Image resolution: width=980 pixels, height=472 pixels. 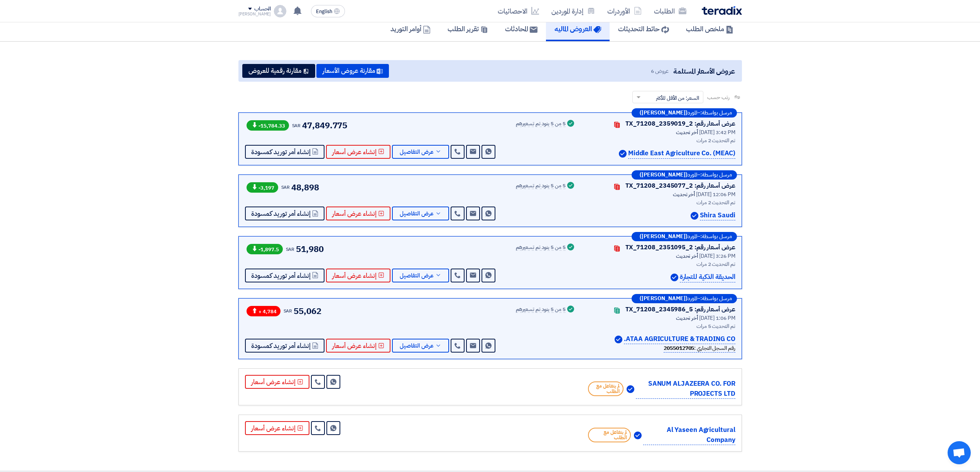 What do you see at coordinates (680, 186) in the screenshot?
I see `div: عرض أسعار رقم: TX_71208_2345077_2` at bounding box center [680, 186].